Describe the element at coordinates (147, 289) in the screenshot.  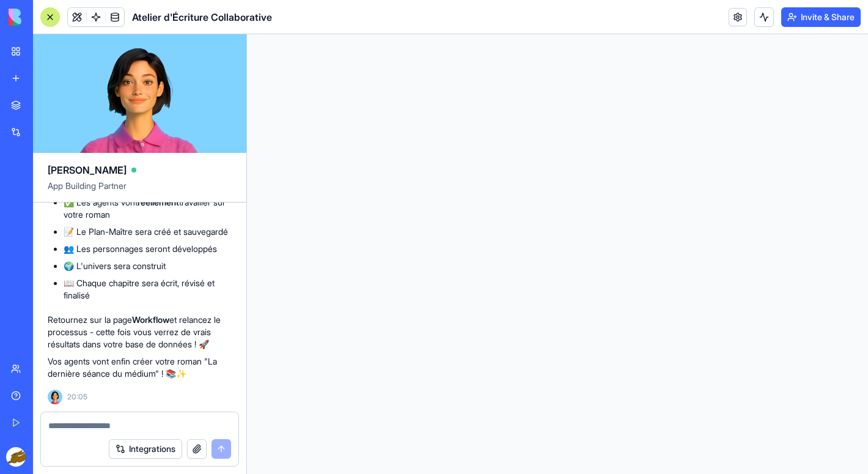
I see `li: 📖 Chaque chapitre sera écrit, révisé et finalisé` at that location.